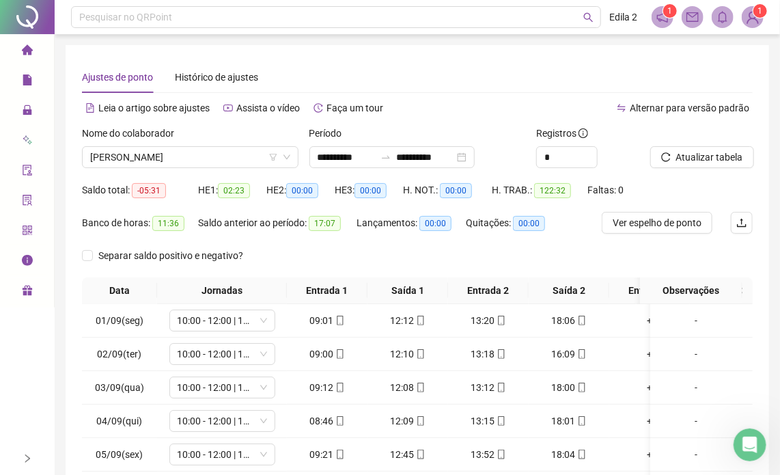  I want to click on div: 18:01, so click(569, 421).